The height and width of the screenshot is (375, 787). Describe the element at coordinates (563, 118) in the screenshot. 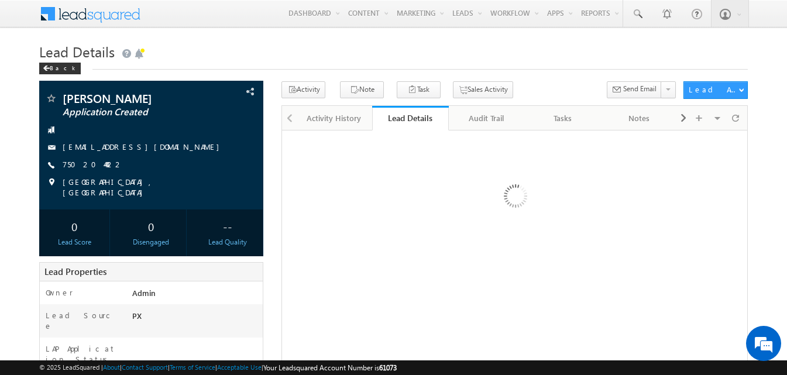

I see `a: Tasks` at that location.